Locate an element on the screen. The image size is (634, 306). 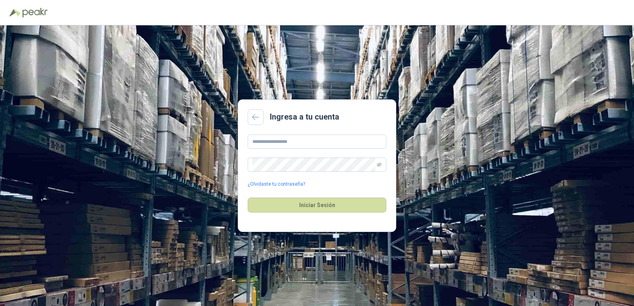
h2: Ingresa a tu cuenta is located at coordinates (304, 117).